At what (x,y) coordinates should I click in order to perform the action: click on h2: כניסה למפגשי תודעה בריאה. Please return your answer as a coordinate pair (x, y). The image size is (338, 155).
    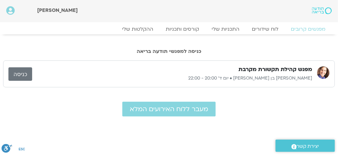
    Looking at the image, I should click on (169, 51).